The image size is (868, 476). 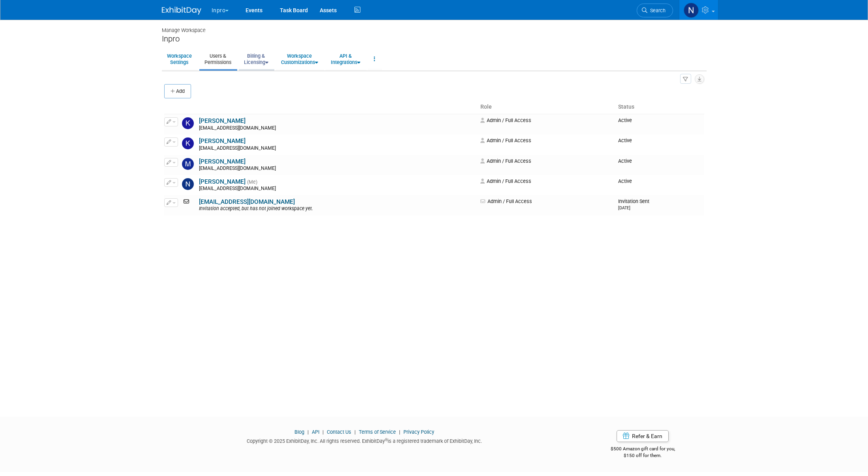 I want to click on div: Inpro, so click(x=434, y=39).